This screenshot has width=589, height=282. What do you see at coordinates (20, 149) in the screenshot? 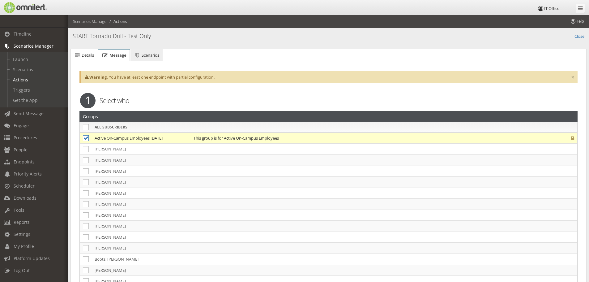
I see `span: People` at bounding box center [20, 149].